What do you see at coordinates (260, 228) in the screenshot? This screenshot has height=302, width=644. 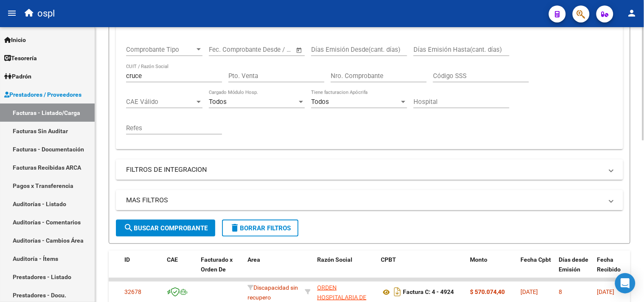 I see `button: Borrar Filtros` at bounding box center [260, 228].